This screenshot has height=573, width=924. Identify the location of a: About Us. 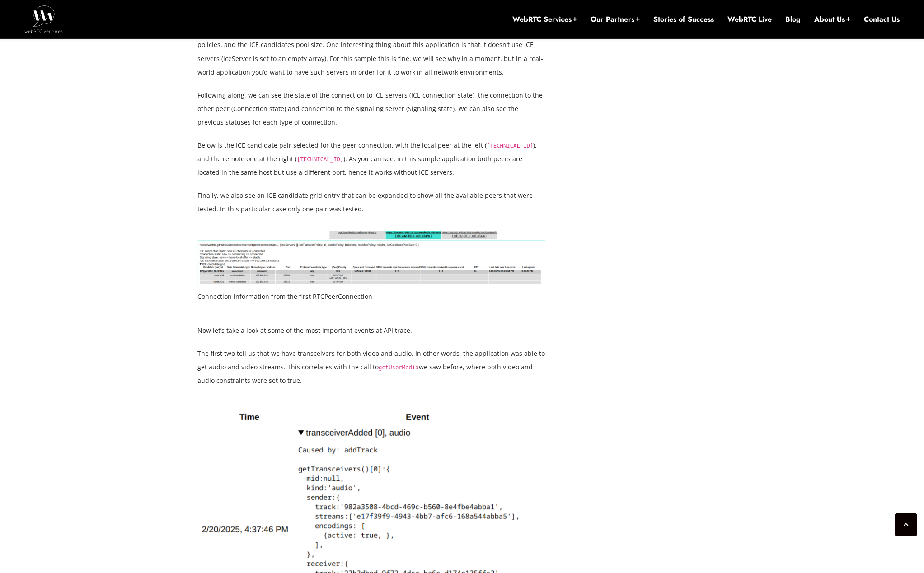
(832, 19).